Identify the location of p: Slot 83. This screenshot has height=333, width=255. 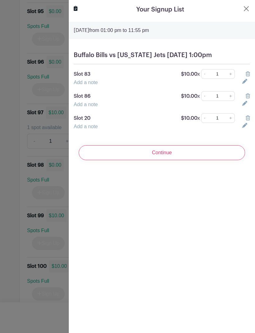
(123, 74).